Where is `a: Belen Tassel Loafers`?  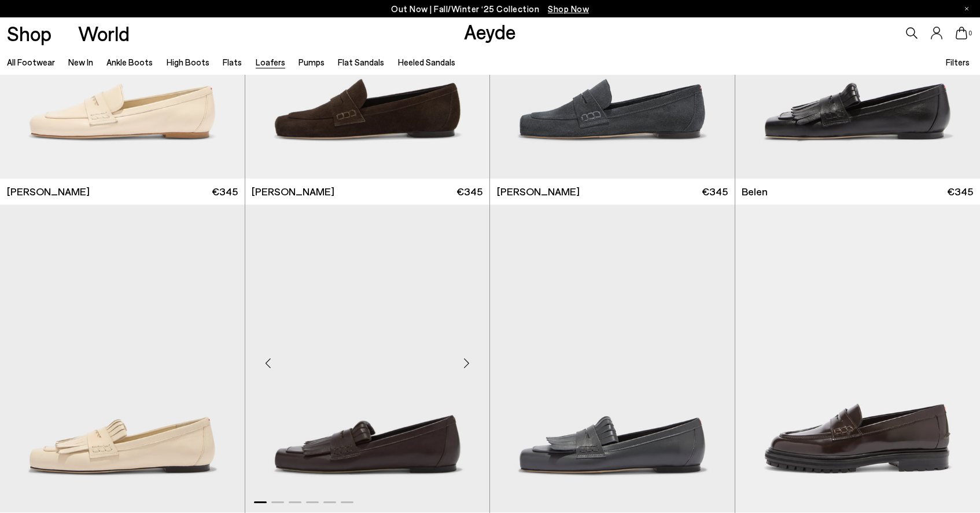 a: Belen Tassel Loafers is located at coordinates (612, 358).